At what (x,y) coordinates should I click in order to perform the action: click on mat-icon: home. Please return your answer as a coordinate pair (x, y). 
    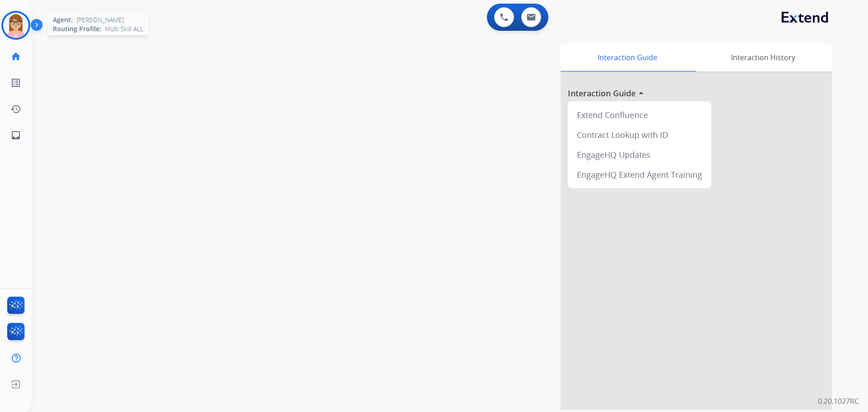
    Looking at the image, I should click on (16, 57).